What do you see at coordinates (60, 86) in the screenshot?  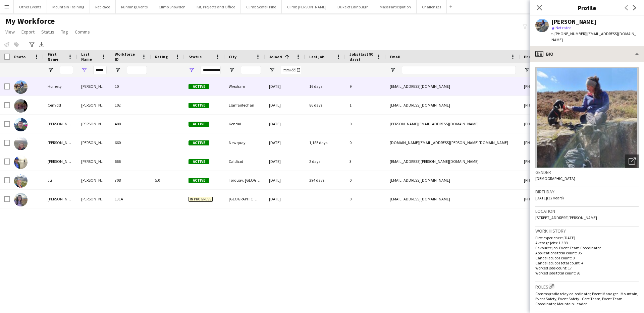 I see `div: Honesty` at bounding box center [60, 86].